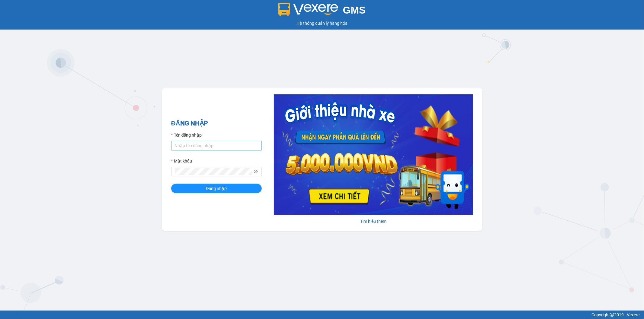 The height and width of the screenshot is (319, 644). Describe the element at coordinates (354, 10) in the screenshot. I see `span: GMS` at that location.